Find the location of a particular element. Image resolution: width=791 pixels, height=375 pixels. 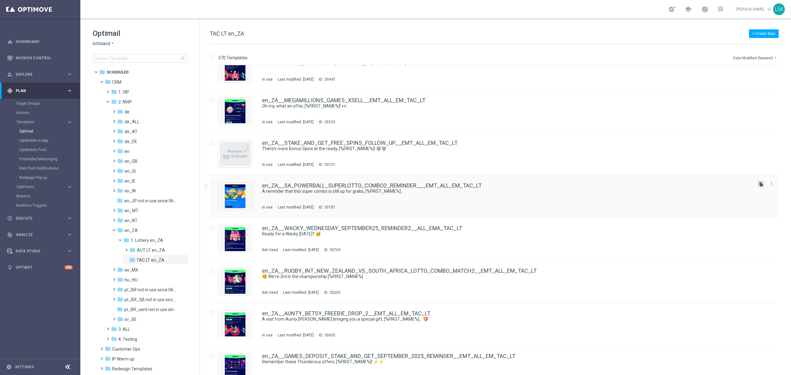

div: 35787 is located at coordinates (330, 207).